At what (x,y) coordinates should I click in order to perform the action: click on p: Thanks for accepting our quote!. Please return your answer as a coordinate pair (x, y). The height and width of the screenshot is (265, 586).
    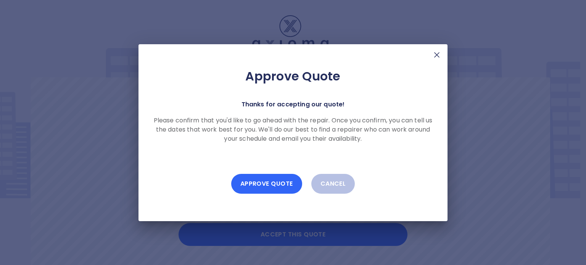
    Looking at the image, I should click on (293, 105).